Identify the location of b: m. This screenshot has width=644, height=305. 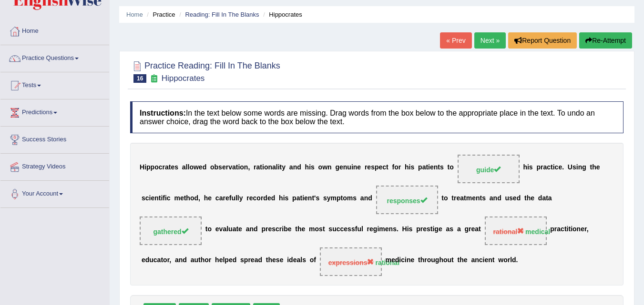
(312, 230).